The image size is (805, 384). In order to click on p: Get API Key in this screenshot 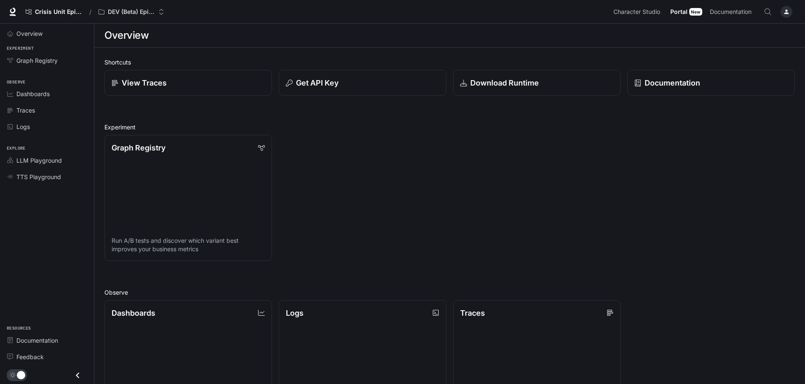, I will do `click(317, 83)`.